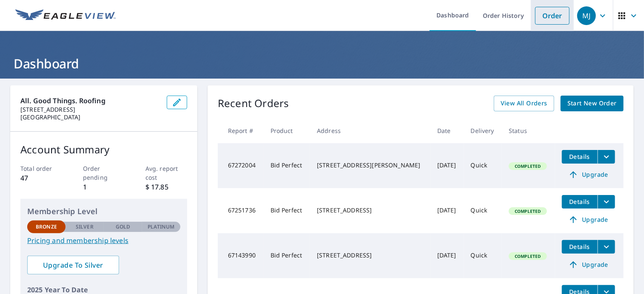 This screenshot has height=294, width=644. I want to click on th: Report #, so click(240, 131).